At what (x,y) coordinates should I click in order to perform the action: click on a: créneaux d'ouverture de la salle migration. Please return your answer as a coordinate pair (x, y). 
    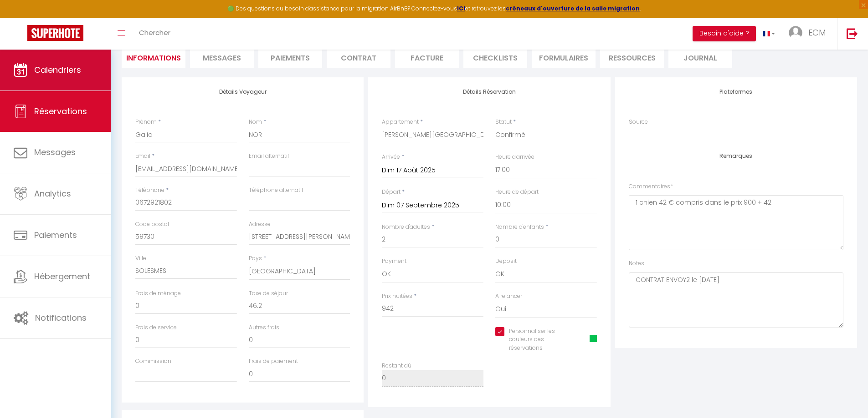
    Looking at the image, I should click on (573, 9).